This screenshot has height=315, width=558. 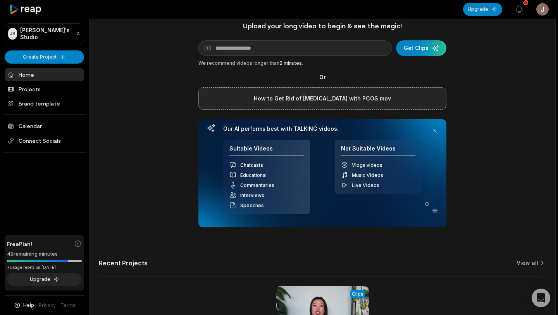 What do you see at coordinates (44, 254) in the screenshot?
I see `div: 49 remaining minutes` at bounding box center [44, 254].